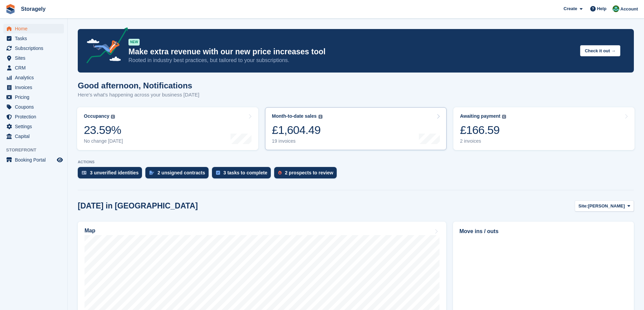 The image size is (644, 310). I want to click on h2: Map, so click(90, 231).